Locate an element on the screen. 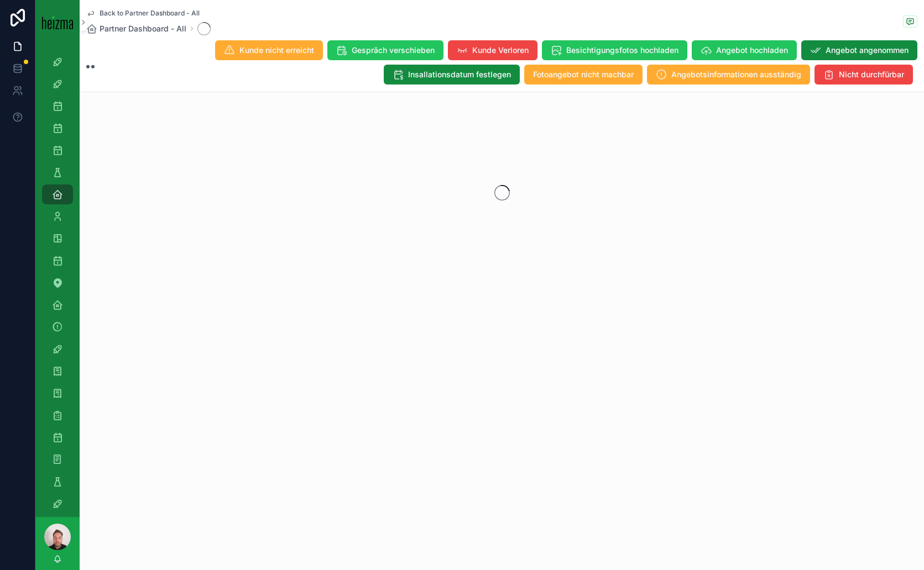 The image size is (924, 570). a: Back to Partner Dashboard - All is located at coordinates (143, 13).